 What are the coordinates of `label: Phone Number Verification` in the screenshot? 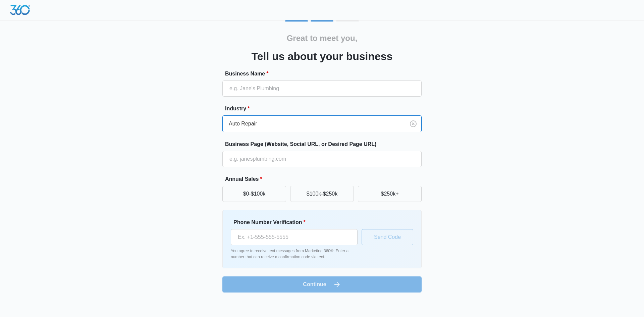 It's located at (297, 222).